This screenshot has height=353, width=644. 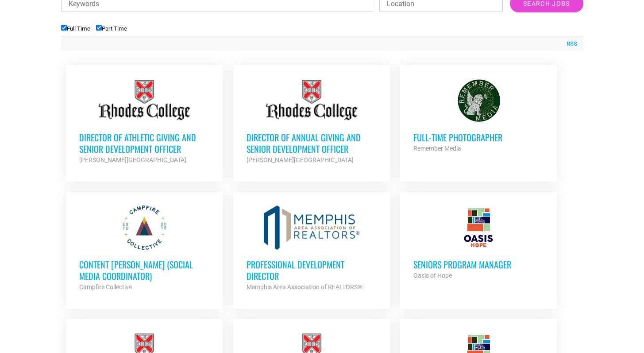 I want to click on strong: Oasis of Hope, so click(x=432, y=276).